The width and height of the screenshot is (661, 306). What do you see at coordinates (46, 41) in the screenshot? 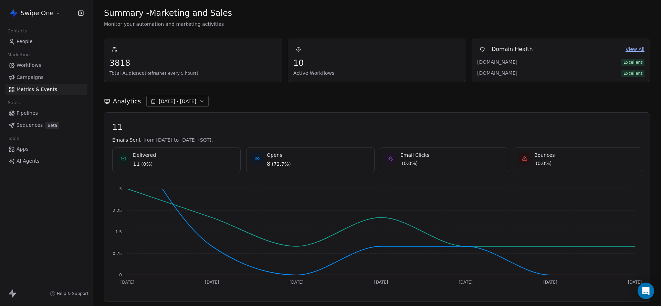
I see `a: People` at bounding box center [46, 41].